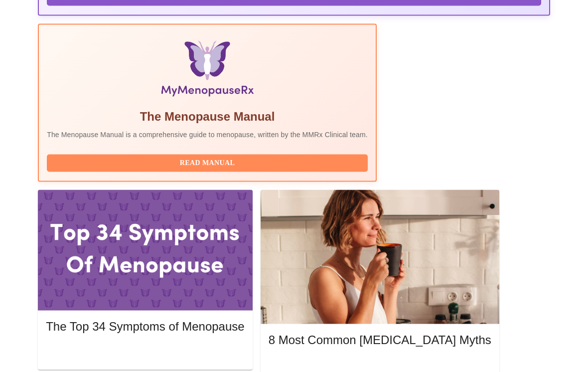  Describe the element at coordinates (145, 352) in the screenshot. I see `button: Read More` at that location.